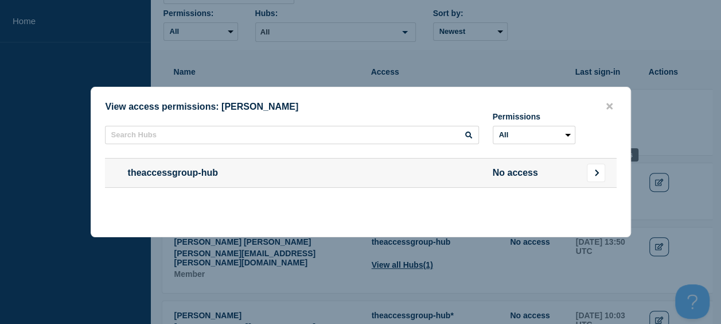  Describe the element at coordinates (610, 106) in the screenshot. I see `button: close button` at that location.